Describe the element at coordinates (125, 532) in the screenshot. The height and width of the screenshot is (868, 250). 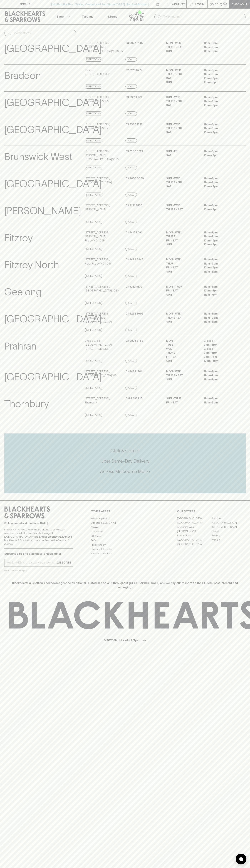
I see `a: Contact Us` at that location.